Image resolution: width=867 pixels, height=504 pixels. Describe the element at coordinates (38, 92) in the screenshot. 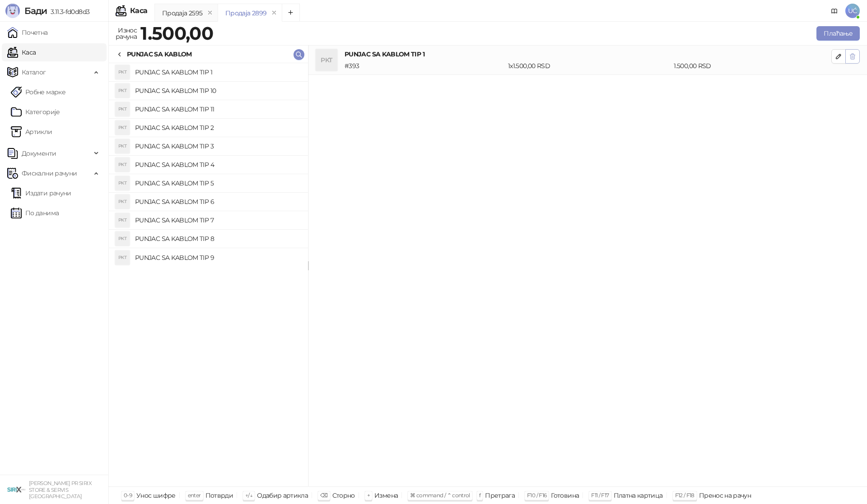

I see `a: Робне марке` at that location.